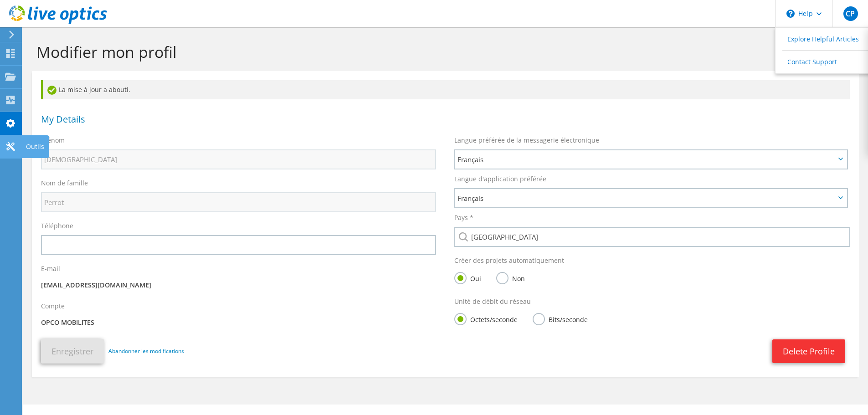 The image size is (868, 415). Describe the element at coordinates (493, 301) in the screenshot. I see `label: Unité de débit du réseau` at that location.